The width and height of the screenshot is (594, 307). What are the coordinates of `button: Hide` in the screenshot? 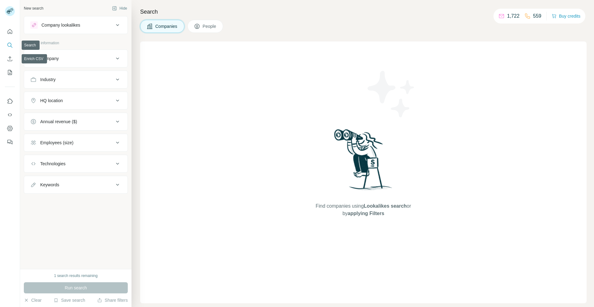 It's located at (119, 8).